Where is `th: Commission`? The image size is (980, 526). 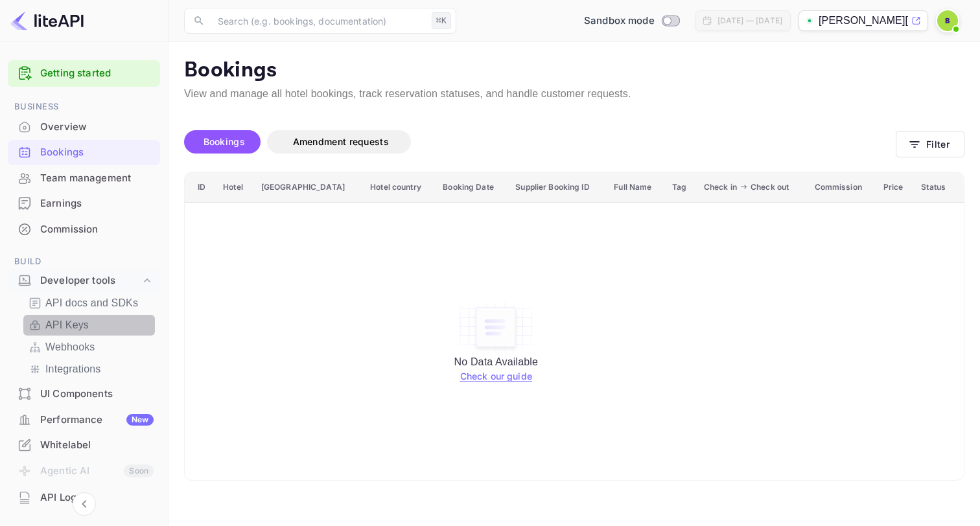
th: Commission is located at coordinates (842, 187).